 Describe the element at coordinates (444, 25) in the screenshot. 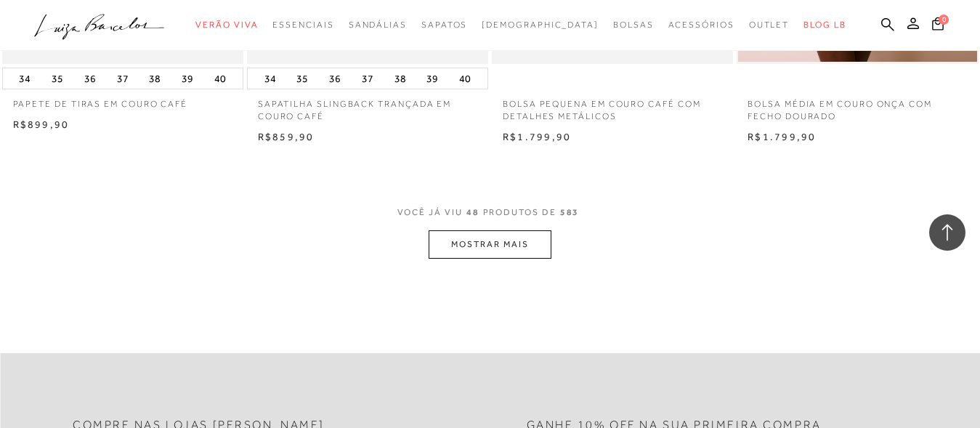

I see `span: Sapatos` at that location.